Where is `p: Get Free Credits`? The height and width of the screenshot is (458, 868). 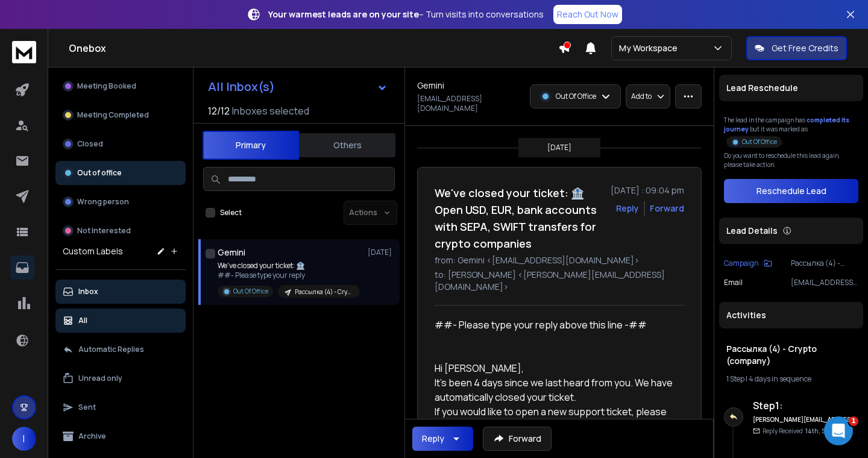
p: Get Free Credits is located at coordinates (805, 48).